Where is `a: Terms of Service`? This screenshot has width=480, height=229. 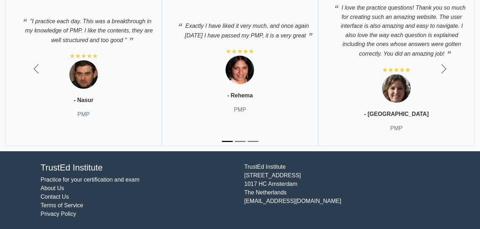 a: Terms of Service is located at coordinates (62, 205).